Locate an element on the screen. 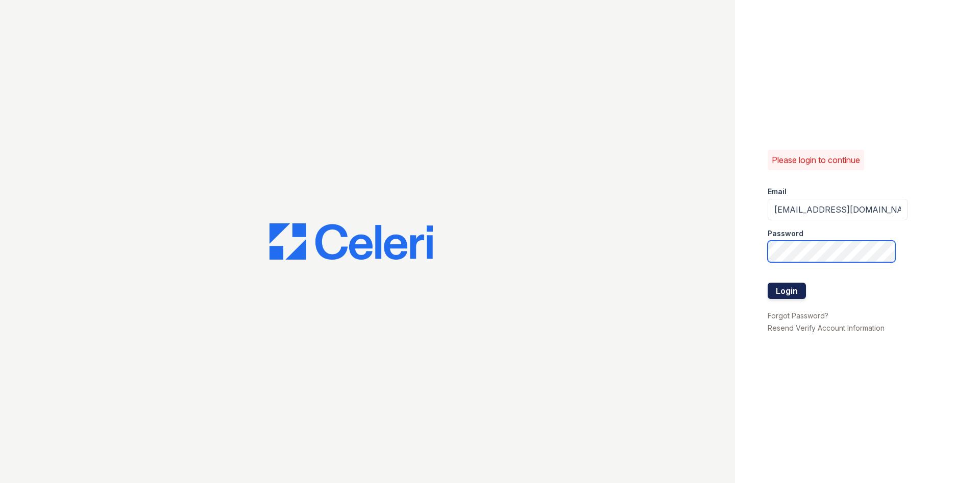 This screenshot has height=483, width=980. img: CE_Logo_Blue-a8612792a0a2168367f1c8372b55b34899dd931a85d93a1a3d3e32e68fde9ad4.png is located at coordinates (351, 242).